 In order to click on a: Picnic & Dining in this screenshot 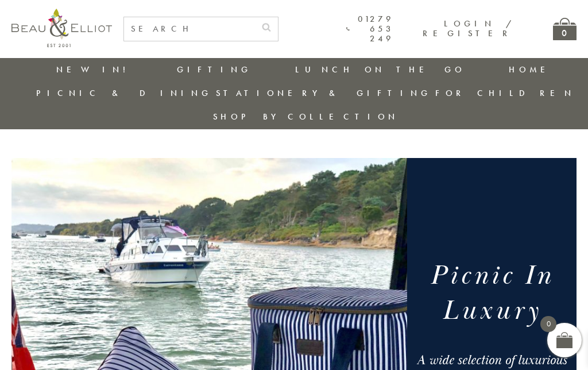, I will do `click(124, 93)`.